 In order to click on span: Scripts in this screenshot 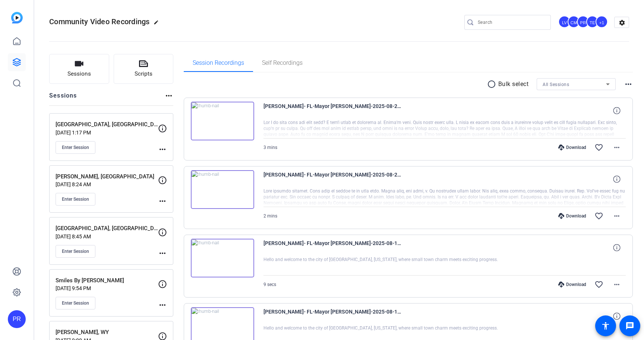, I will do `click(144, 74)`.